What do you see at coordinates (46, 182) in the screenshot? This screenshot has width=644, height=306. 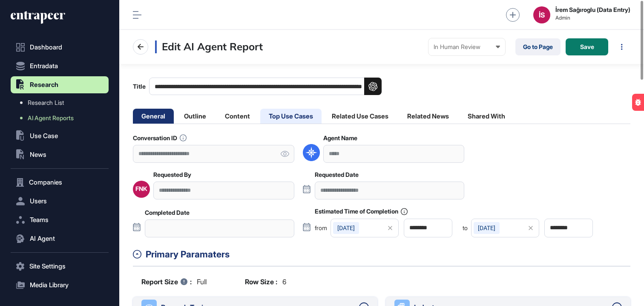 I see `span: Companies` at bounding box center [46, 182].